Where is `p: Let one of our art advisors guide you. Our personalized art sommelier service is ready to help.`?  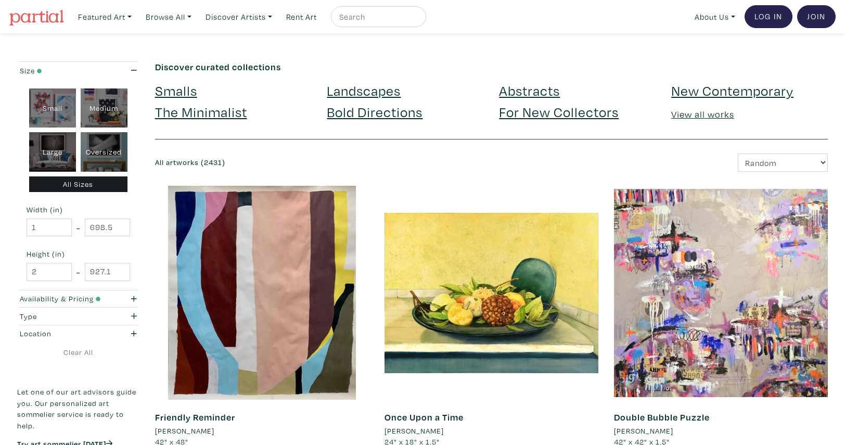
p: Let one of our art advisors guide you. Our personalized art sommelier service is ready to help. is located at coordinates (78, 408).